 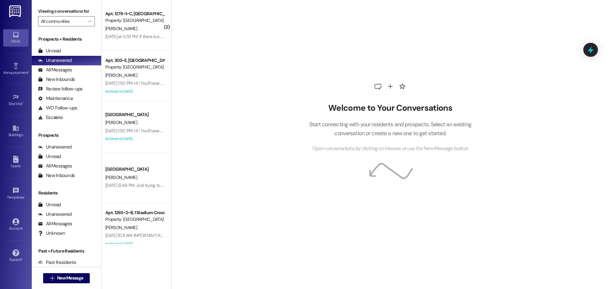 I want to click on div: Past Residents, so click(x=57, y=262).